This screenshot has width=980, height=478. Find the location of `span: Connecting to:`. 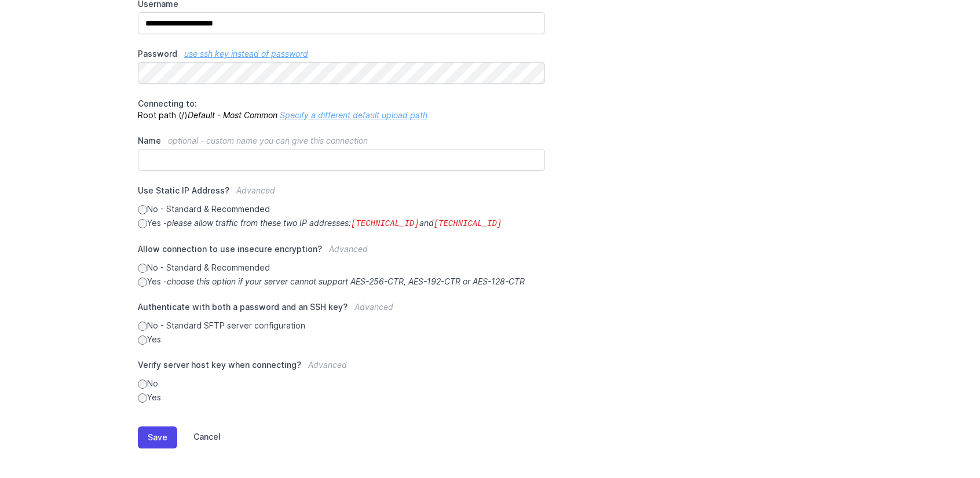

span: Connecting to: is located at coordinates (167, 103).